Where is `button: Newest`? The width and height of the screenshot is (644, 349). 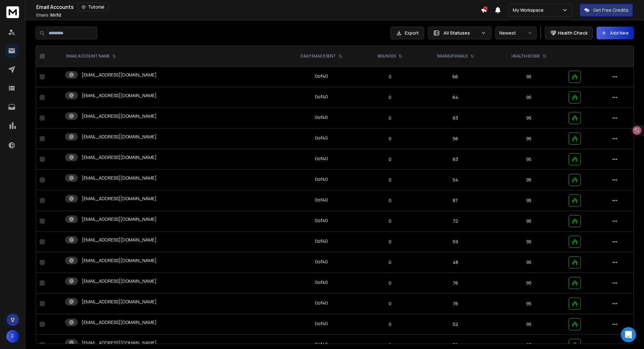 button: Newest is located at coordinates (516, 33).